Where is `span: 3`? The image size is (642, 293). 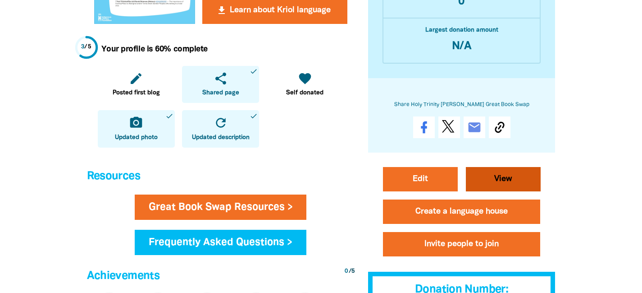 span: 3 is located at coordinates (83, 47).